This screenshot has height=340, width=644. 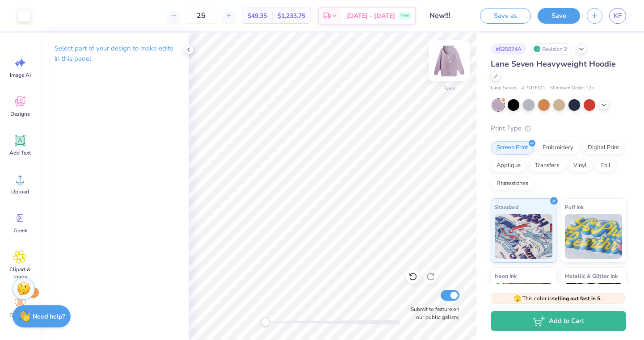 What do you see at coordinates (20, 75) in the screenshot?
I see `span: Image AI` at bounding box center [20, 75].